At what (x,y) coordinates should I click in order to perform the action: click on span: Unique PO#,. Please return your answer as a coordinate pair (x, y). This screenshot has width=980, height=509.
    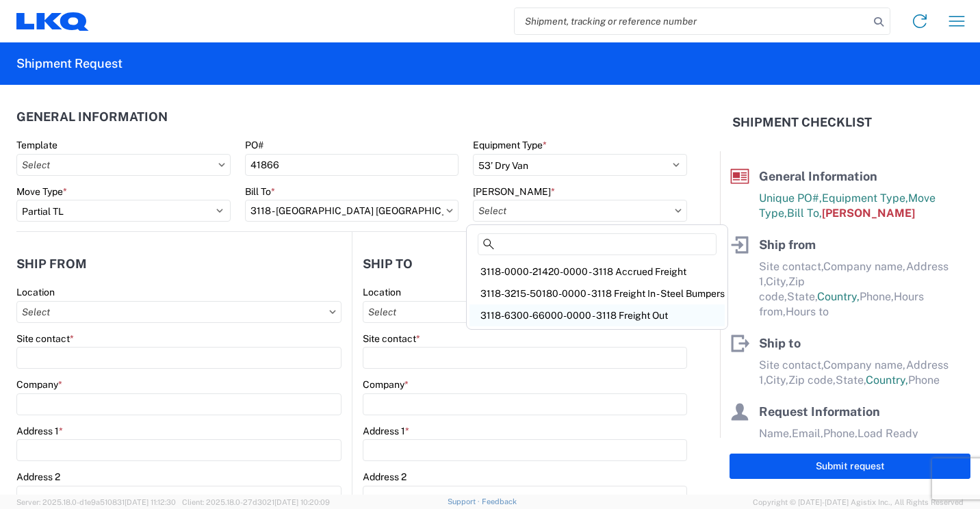
    Looking at the image, I should click on (790, 198).